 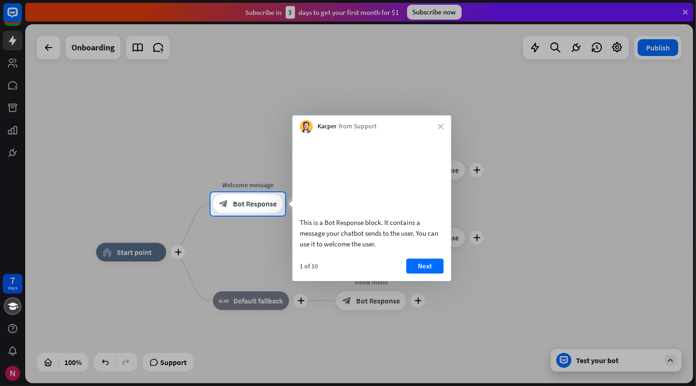 I want to click on span: Kacper, so click(x=327, y=127).